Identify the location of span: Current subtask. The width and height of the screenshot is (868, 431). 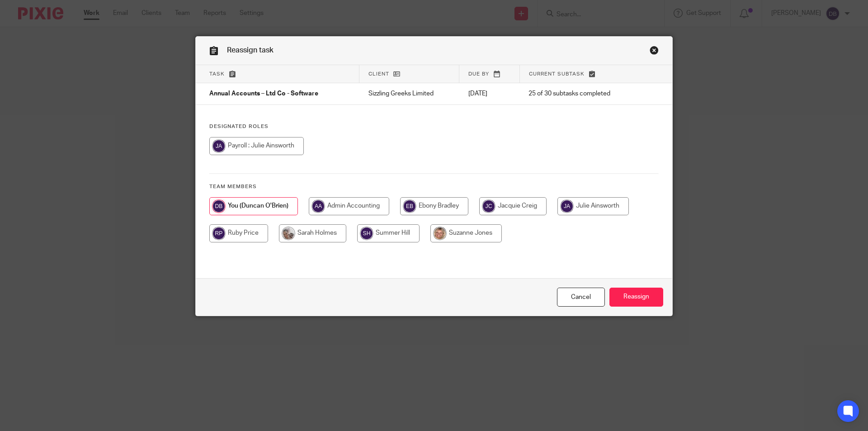
(557, 74).